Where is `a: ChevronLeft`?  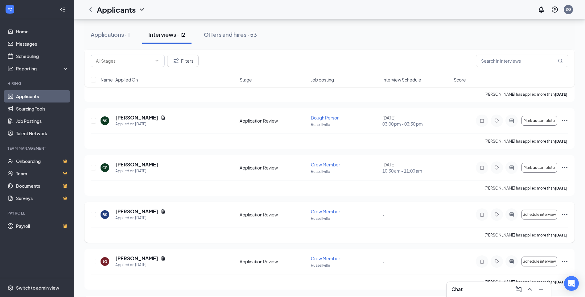 a: ChevronLeft is located at coordinates (91, 10).